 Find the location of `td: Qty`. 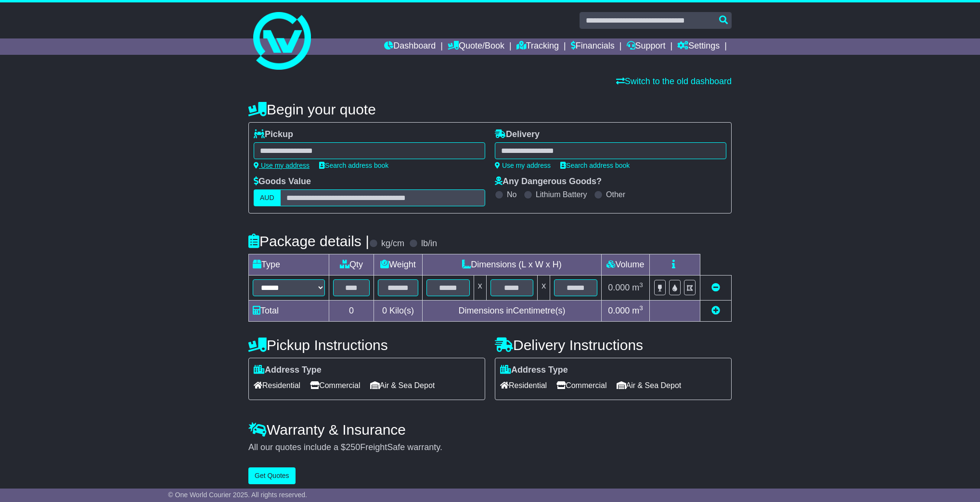

td: Qty is located at coordinates (351, 265).